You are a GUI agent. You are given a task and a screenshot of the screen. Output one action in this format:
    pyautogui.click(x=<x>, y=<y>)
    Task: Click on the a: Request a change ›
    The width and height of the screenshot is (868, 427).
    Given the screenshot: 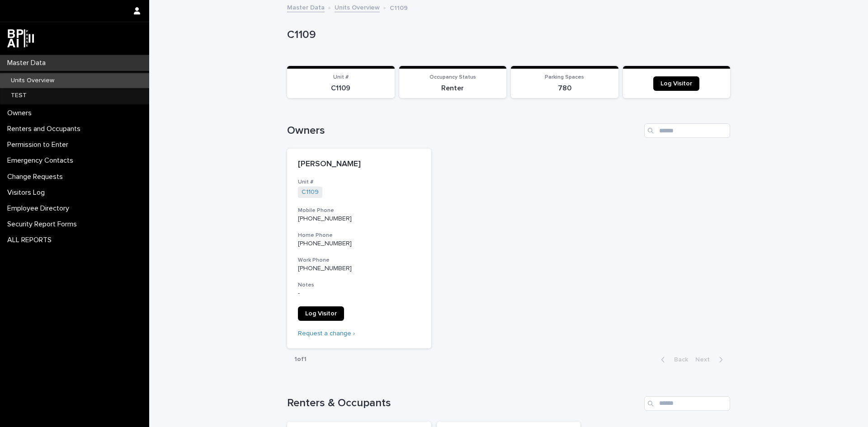 What is the action you would take?
    pyautogui.click(x=327, y=334)
    